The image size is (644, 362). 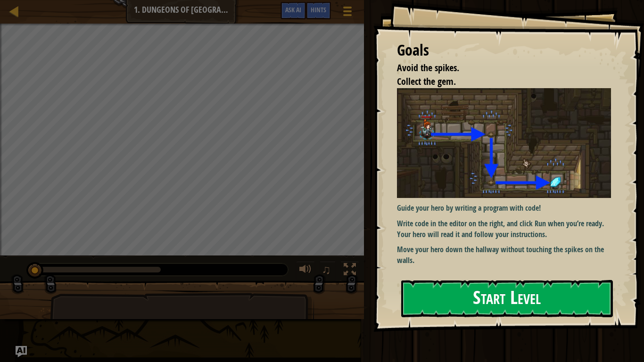 I want to click on span: Ask AI, so click(x=293, y=10).